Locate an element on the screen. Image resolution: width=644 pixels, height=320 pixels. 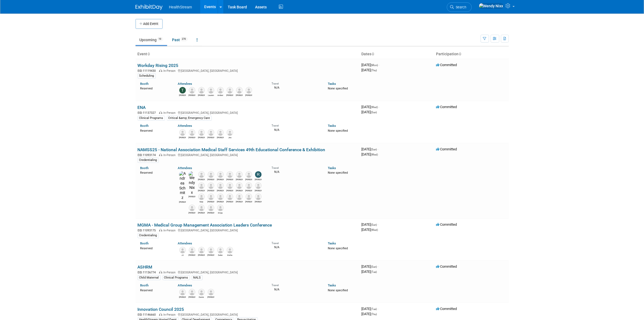
img: Tawna Knight is located at coordinates (201, 208).